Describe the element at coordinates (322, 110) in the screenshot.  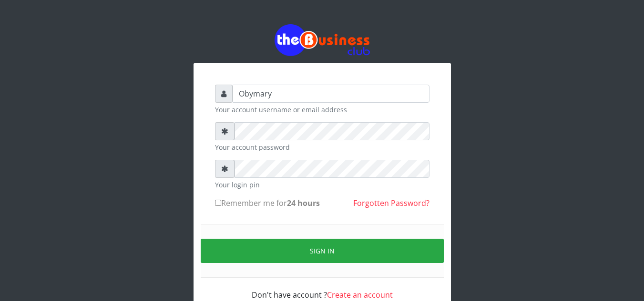
I see `small: Your account username or email address` at that location.